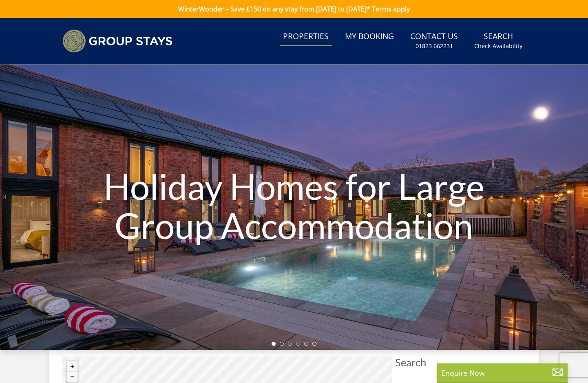 The image size is (588, 383). Describe the element at coordinates (306, 36) in the screenshot. I see `a: Properties` at that location.